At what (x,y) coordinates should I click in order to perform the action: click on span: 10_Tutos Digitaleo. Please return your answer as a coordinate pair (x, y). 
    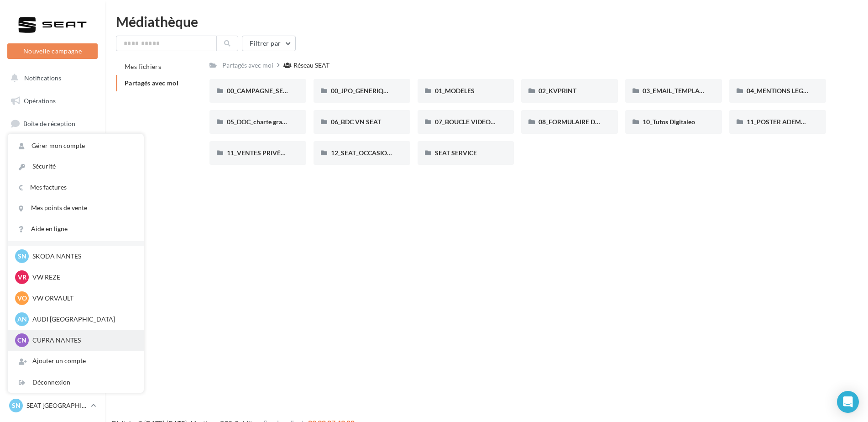
    Looking at the image, I should click on (669, 122).